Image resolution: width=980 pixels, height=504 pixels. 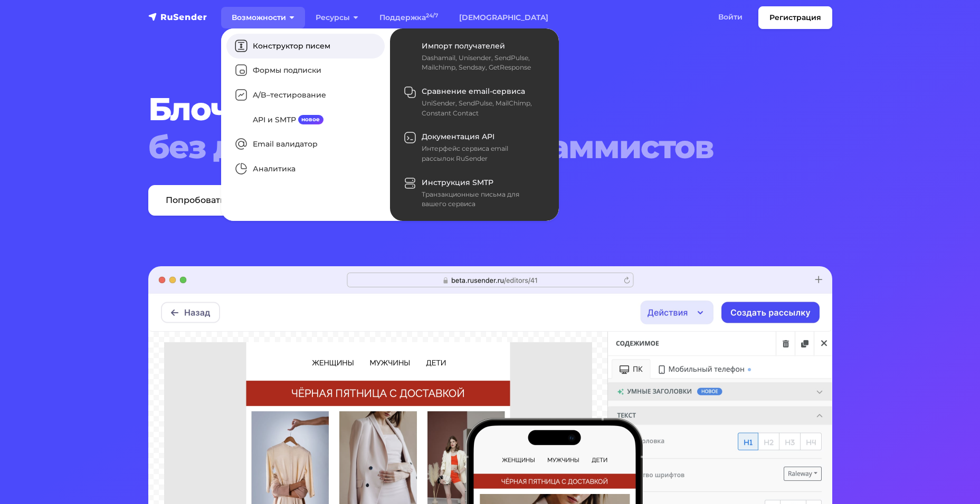 I want to click on span: Сравнение email-сервиса, so click(x=473, y=91).